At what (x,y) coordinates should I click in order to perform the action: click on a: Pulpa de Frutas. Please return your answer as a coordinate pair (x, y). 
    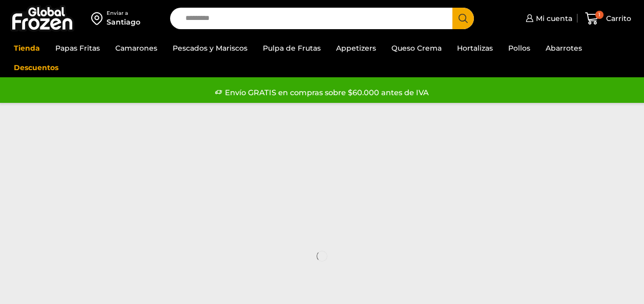
    Looking at the image, I should click on (291, 48).